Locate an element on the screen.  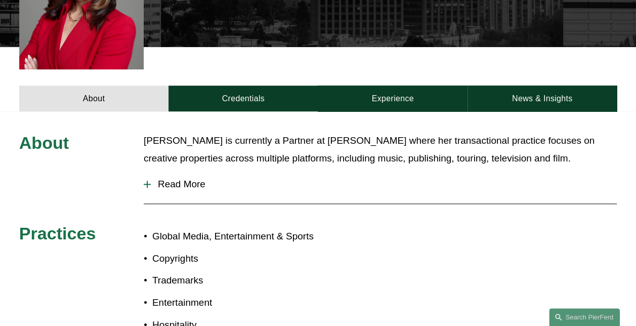
p: Entertainment is located at coordinates (235, 303).